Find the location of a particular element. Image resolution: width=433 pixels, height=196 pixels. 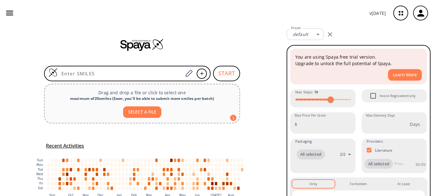

p: Literature is located at coordinates (384, 150).